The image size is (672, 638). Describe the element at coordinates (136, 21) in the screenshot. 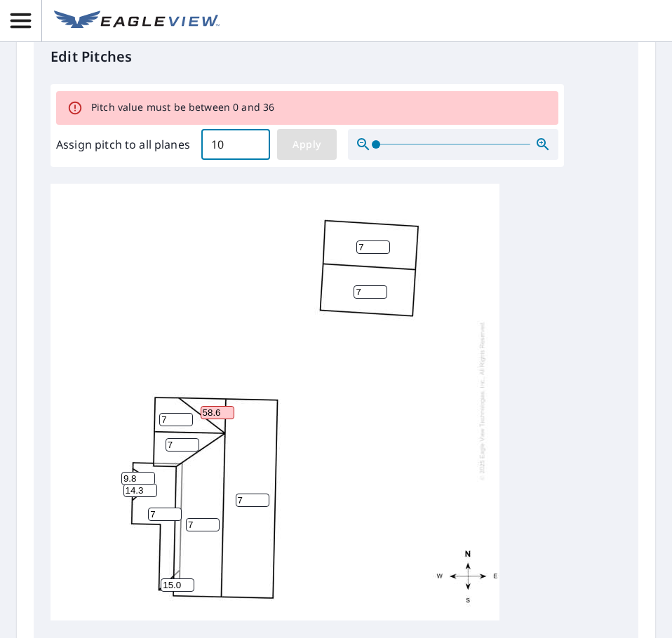

I see `img: EV Logo` at that location.